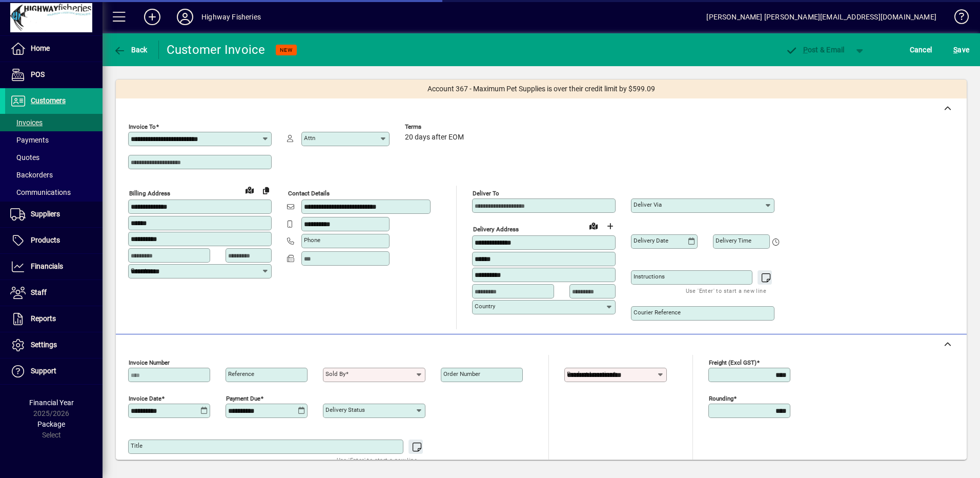  What do you see at coordinates (649, 277) in the screenshot?
I see `mat-label: Instructions` at bounding box center [649, 277].